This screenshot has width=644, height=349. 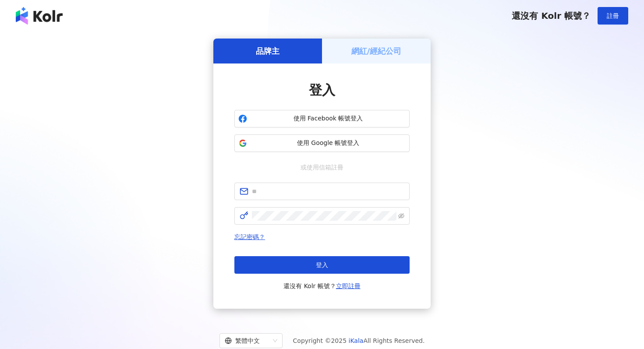 I want to click on button: 登入, so click(x=322, y=265).